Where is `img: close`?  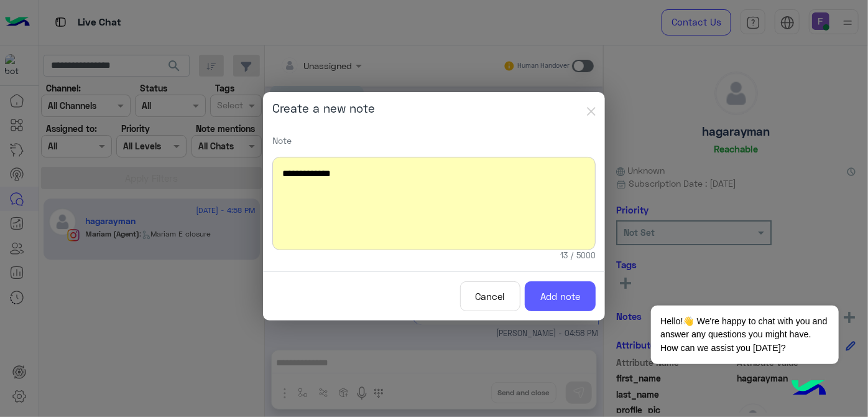
img: close is located at coordinates (591, 112).